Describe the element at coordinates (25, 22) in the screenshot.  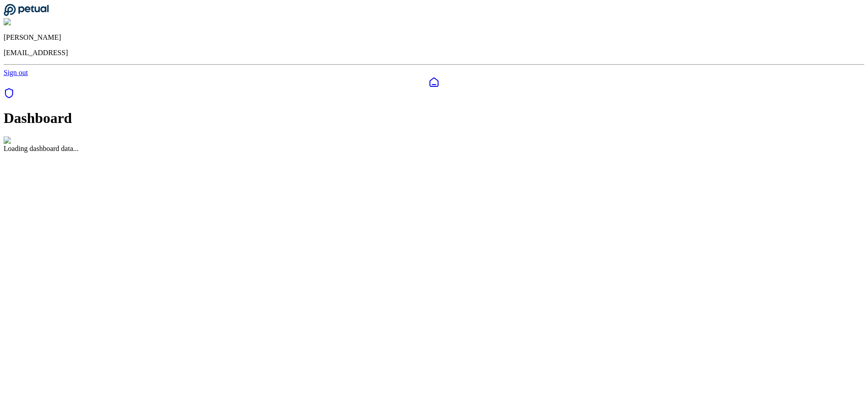
I see `img: Snir Kodesh` at that location.